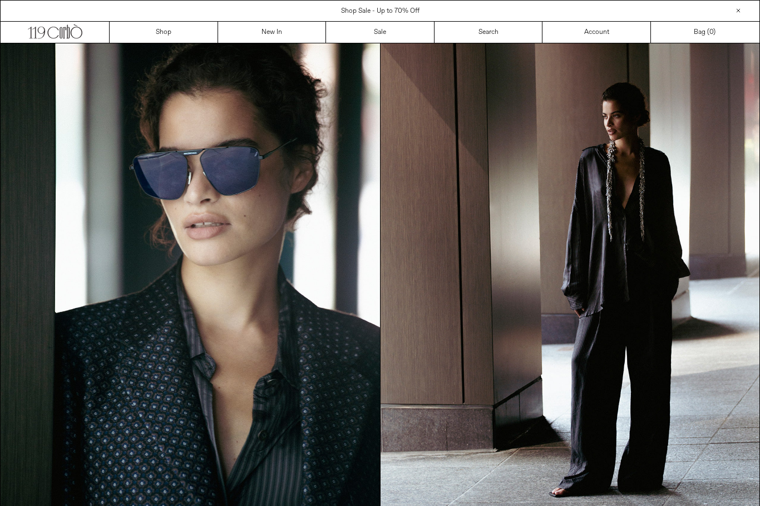 This screenshot has width=760, height=506. Describe the element at coordinates (488, 32) in the screenshot. I see `a: Search` at that location.